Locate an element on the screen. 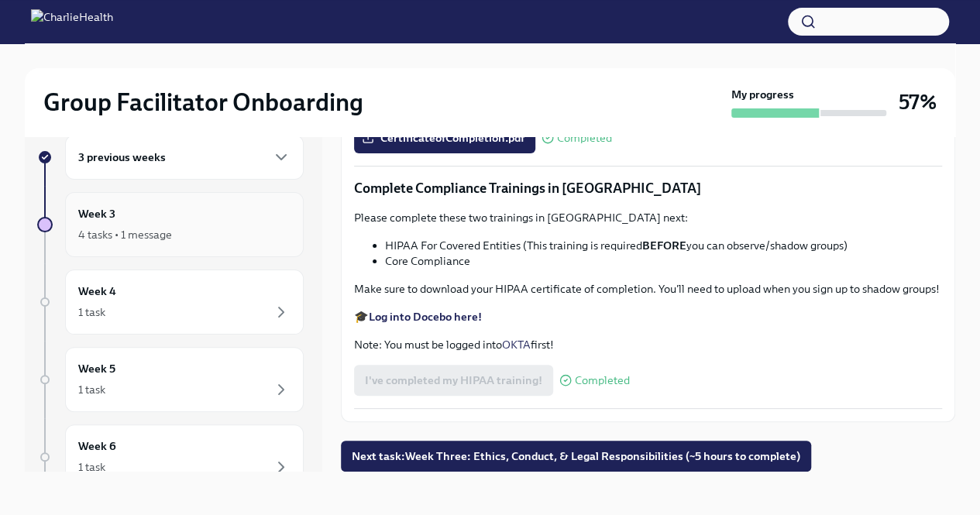  label: CertificateofCompletion.pdf is located at coordinates (445, 138).